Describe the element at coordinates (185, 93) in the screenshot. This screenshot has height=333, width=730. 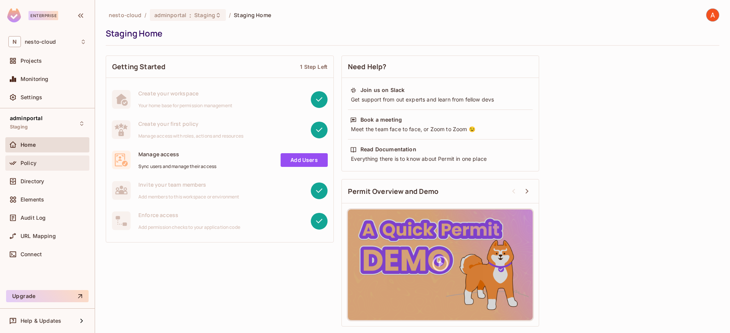
I see `span: Create your workspace` at that location.